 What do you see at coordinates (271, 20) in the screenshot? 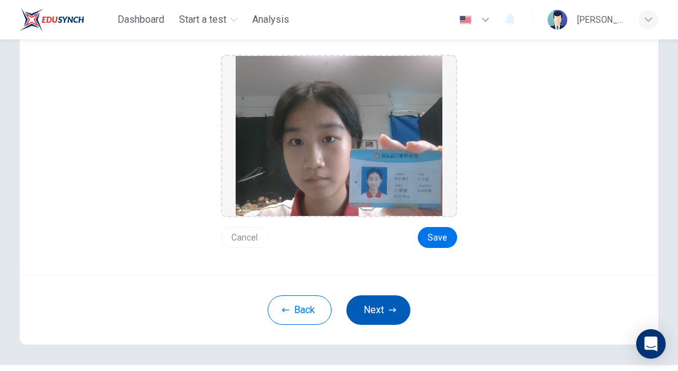
I see `span: Analysis` at bounding box center [271, 20].